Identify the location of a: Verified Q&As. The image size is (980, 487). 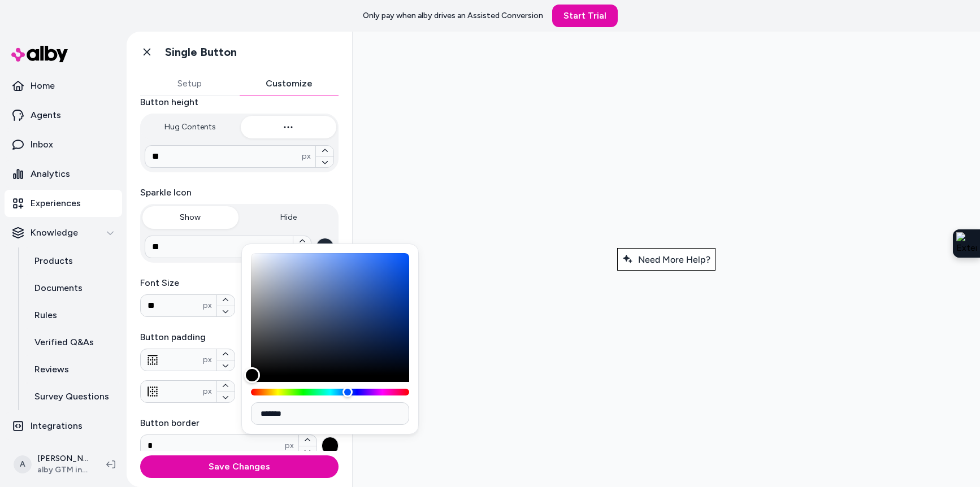
(72, 343).